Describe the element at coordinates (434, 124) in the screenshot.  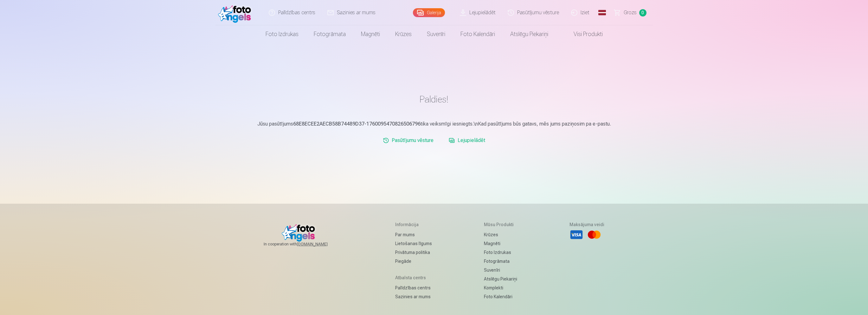
I see `p: Jūsu pasūtījums tika veiksmīgi iesniegts.\nKad pasūtījums būs gatavs, mēs jums paziņosim pa e-pastu.` at that location.